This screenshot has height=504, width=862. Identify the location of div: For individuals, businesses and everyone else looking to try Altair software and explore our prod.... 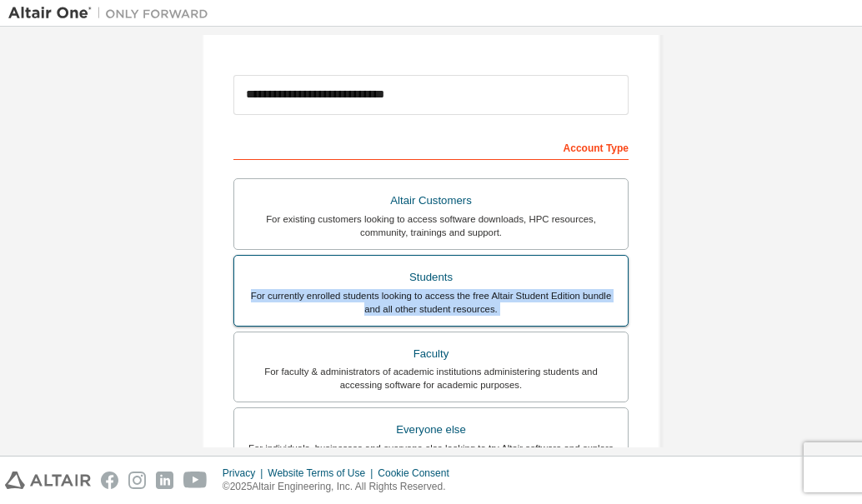
(431, 455).